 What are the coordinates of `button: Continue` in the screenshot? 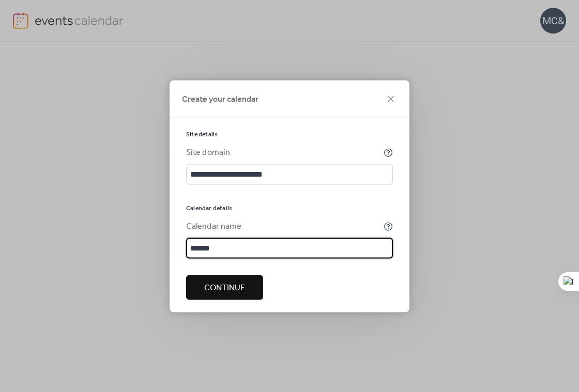 It's located at (224, 287).